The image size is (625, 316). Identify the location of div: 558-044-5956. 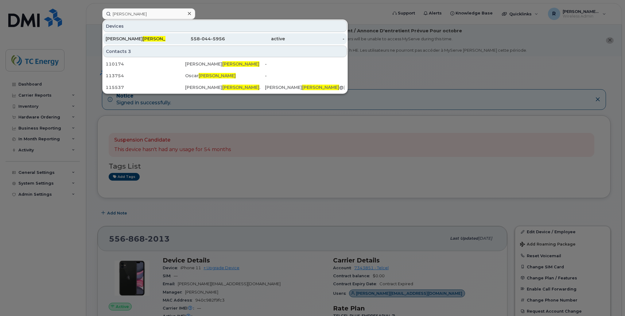
(195, 39).